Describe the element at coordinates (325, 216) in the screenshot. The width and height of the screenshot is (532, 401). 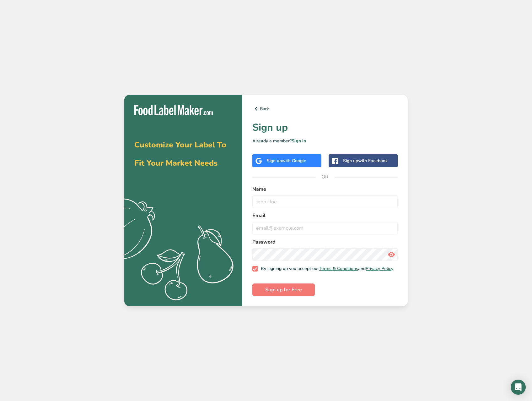
I see `label: Email` at that location.